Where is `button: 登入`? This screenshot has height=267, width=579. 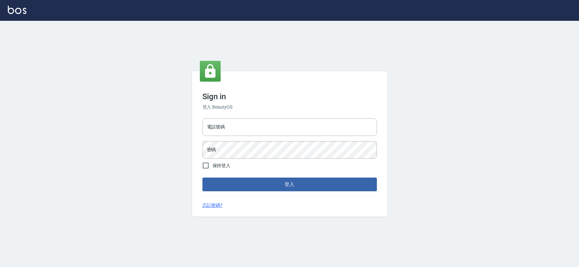 button: 登入 is located at coordinates (290, 184).